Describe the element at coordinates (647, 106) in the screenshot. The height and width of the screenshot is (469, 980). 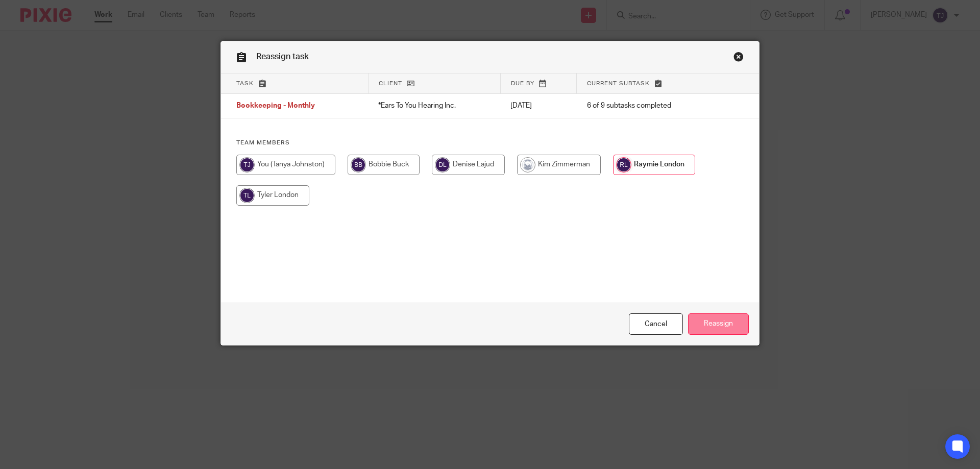
I see `td: 6 of 9 subtasks completed` at that location.